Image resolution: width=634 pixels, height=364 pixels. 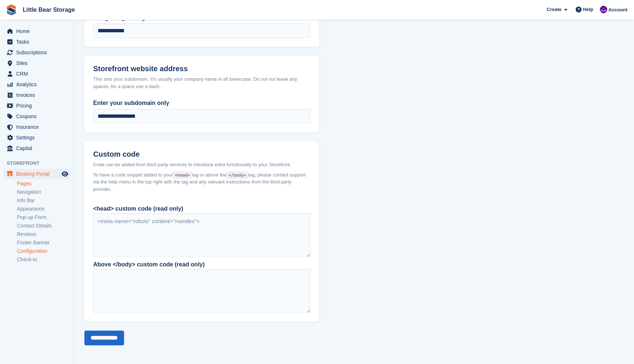 I want to click on span: Settings, so click(x=38, y=137).